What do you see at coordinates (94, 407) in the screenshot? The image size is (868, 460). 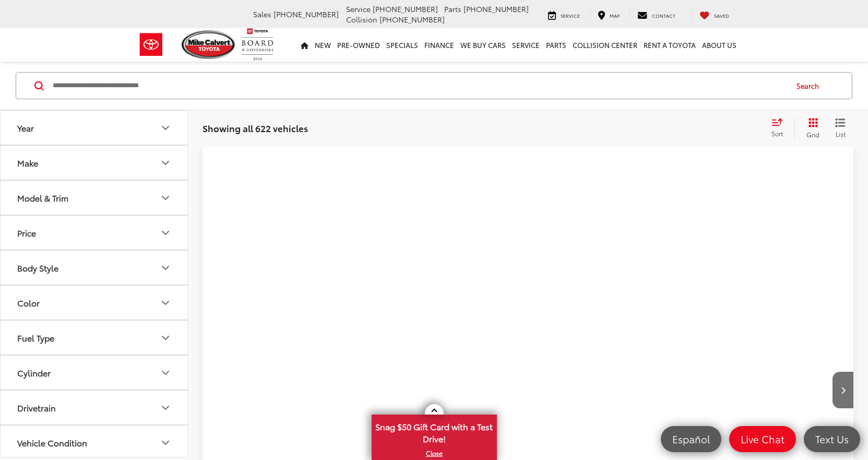 I see `button: DrivetrainDrivetrain` at bounding box center [94, 407].